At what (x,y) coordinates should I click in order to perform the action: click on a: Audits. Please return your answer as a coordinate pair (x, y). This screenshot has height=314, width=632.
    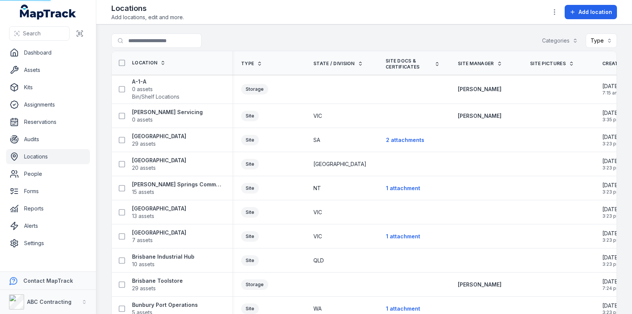
    Looking at the image, I should click on (48, 139).